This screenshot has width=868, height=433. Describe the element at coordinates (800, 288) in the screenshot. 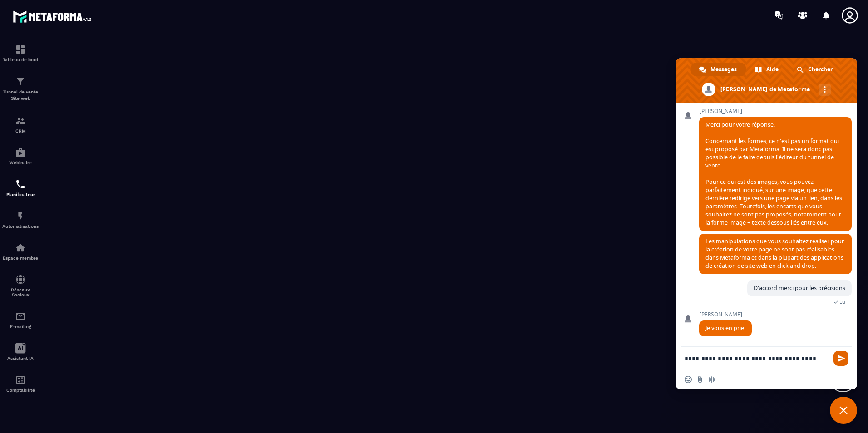

I see `span: D'accord merci pour les précisions` at that location.